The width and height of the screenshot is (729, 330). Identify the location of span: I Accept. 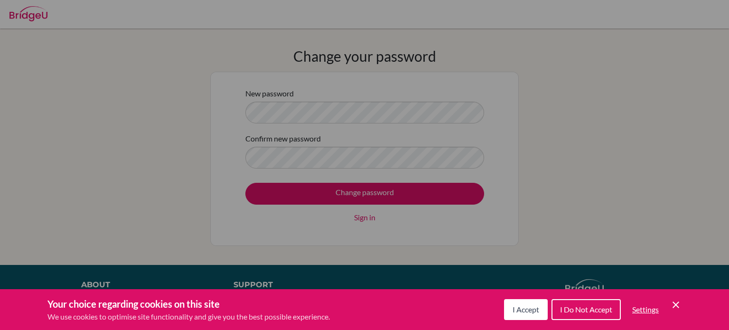
(526, 309).